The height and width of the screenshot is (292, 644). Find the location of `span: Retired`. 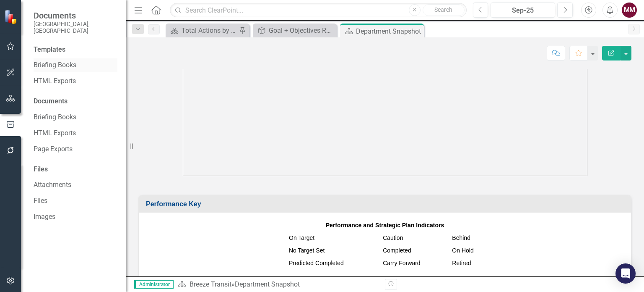

span: Retired is located at coordinates (461, 263).